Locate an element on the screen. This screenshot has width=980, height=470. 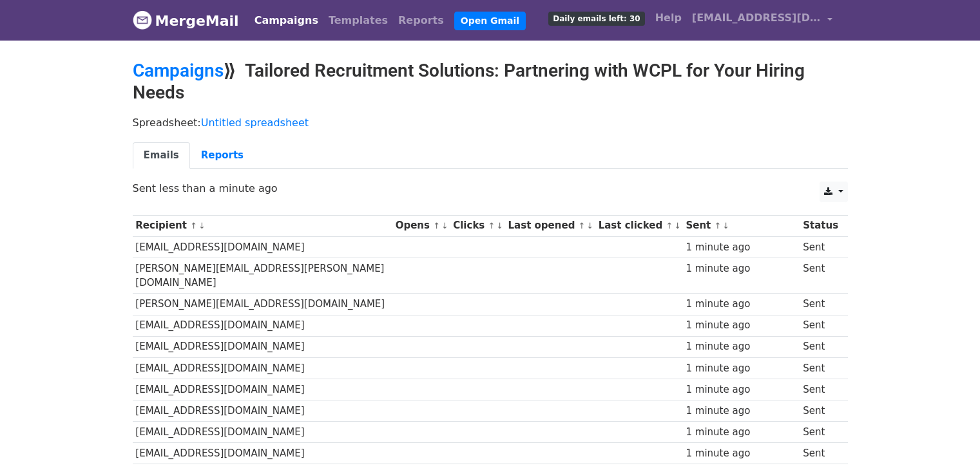
th: Last clicked is located at coordinates (639, 225).